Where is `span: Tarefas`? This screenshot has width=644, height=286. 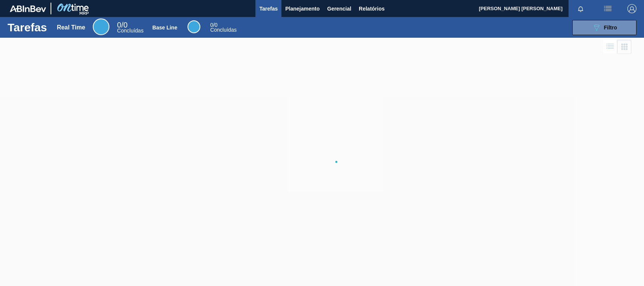 span: Tarefas is located at coordinates (268, 9).